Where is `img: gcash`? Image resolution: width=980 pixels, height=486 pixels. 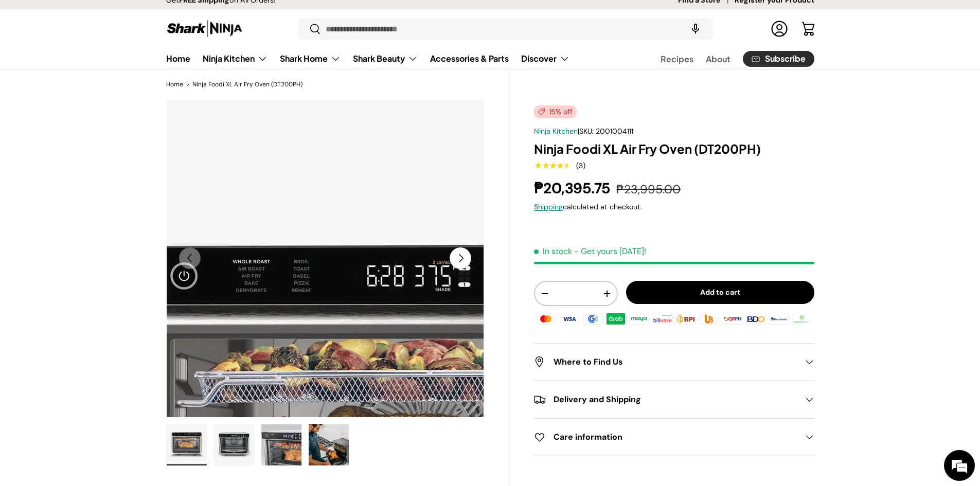 img: gcash is located at coordinates (592, 319).